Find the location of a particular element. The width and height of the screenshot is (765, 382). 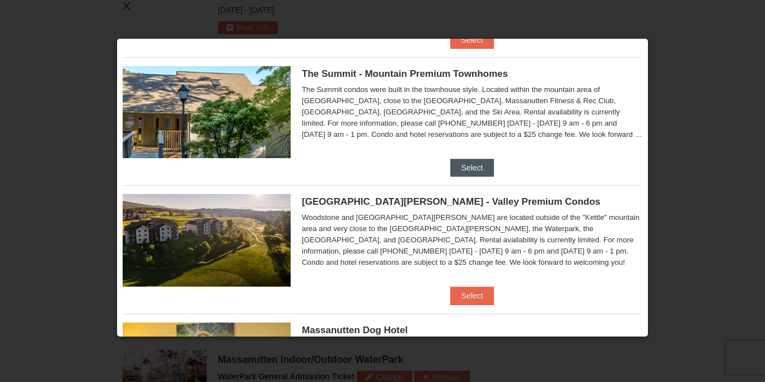

img: 19219041-4-ec11c166.jpg is located at coordinates (207, 240).